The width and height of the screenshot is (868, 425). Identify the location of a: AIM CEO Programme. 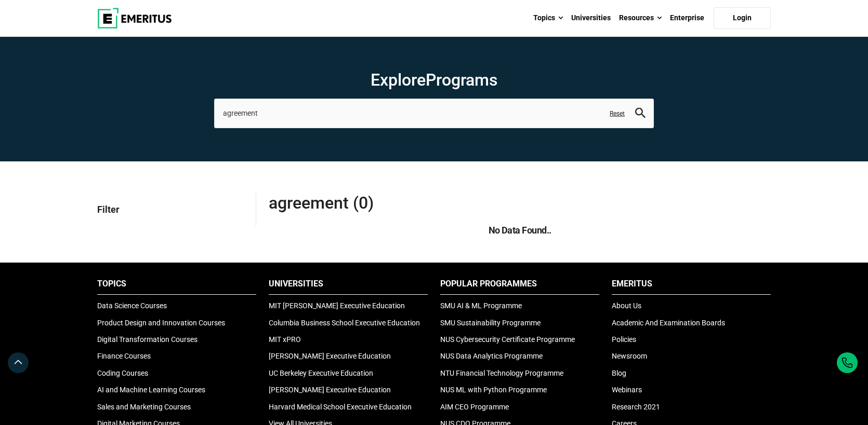
(475, 407).